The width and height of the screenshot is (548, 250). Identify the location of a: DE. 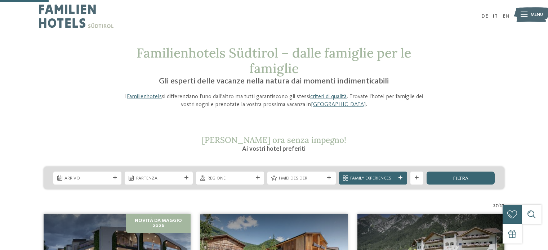
(484, 16).